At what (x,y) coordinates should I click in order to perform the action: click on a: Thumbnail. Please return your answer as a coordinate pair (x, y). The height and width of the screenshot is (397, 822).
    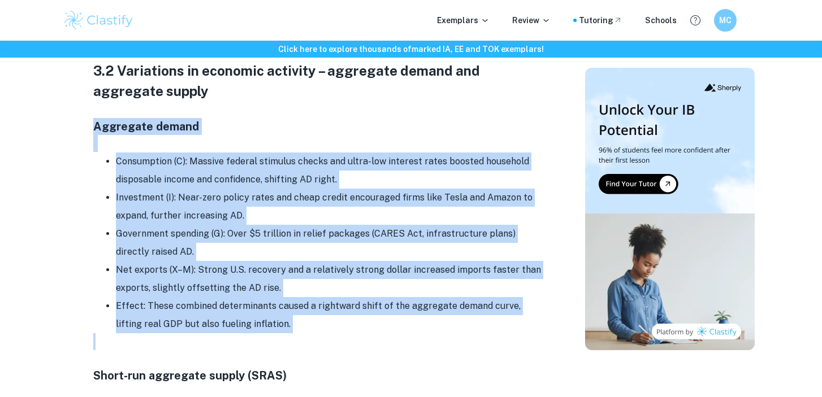
    Looking at the image, I should click on (670, 209).